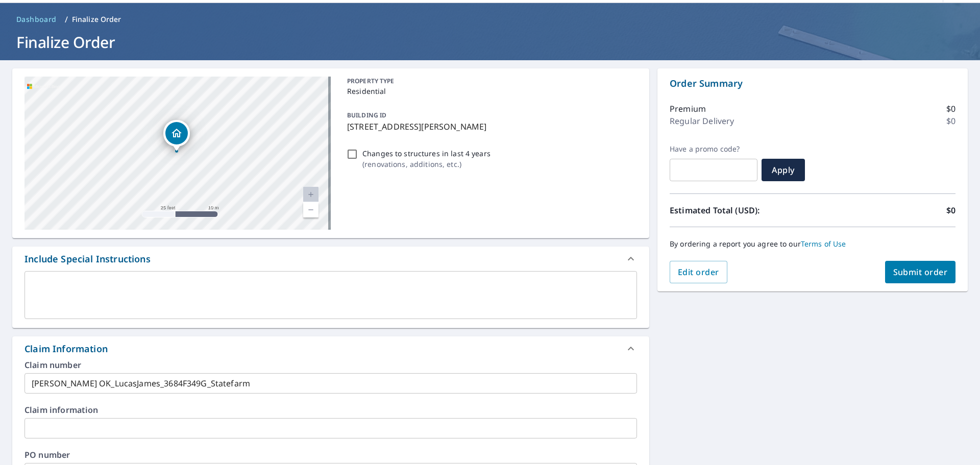 The width and height of the screenshot is (980, 465). I want to click on p: Order Summary, so click(813, 83).